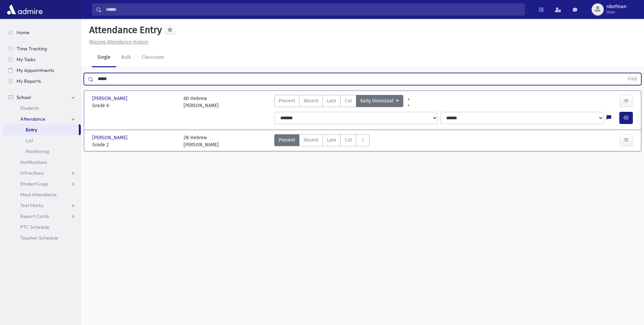  I want to click on span: Teacher Schedule, so click(39, 238).